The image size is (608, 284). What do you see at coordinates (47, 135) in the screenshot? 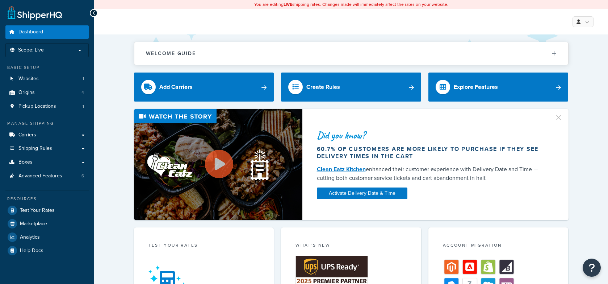
I see `a: Carriers` at bounding box center [47, 135].